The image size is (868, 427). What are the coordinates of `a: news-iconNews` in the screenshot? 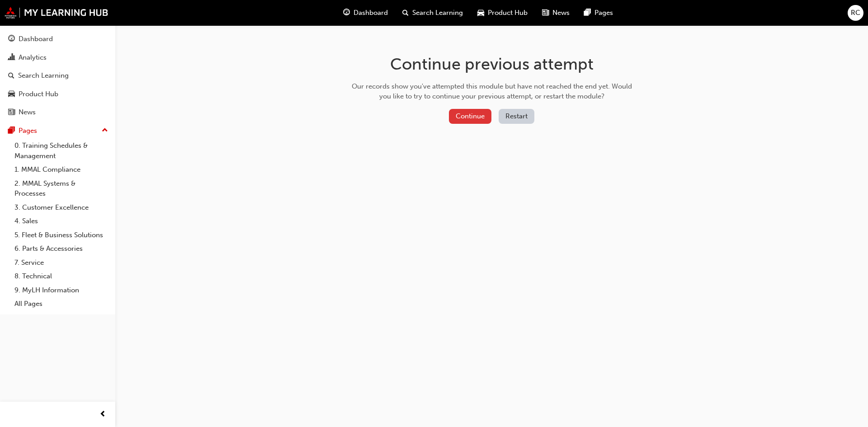 It's located at (556, 13).